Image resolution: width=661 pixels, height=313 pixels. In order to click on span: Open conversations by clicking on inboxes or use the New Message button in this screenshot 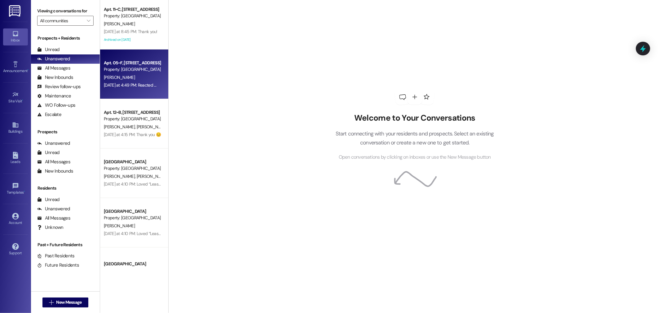, I will do `click(414, 157)`.